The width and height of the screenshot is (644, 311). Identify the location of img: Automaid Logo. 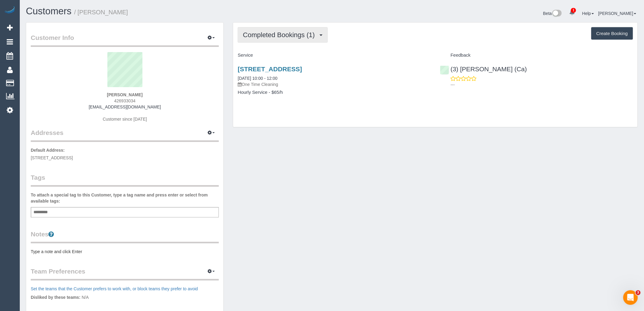
(10, 10).